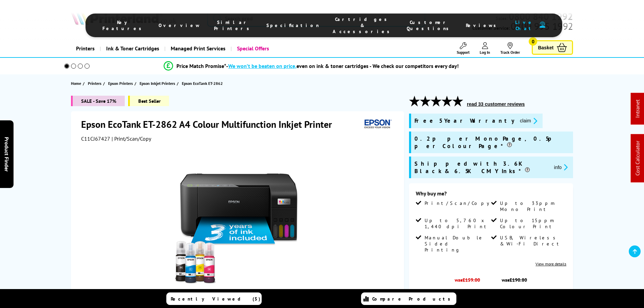 The width and height of the screenshot is (644, 308). Describe the element at coordinates (409, 299) in the screenshot. I see `a: Compare Products` at that location.